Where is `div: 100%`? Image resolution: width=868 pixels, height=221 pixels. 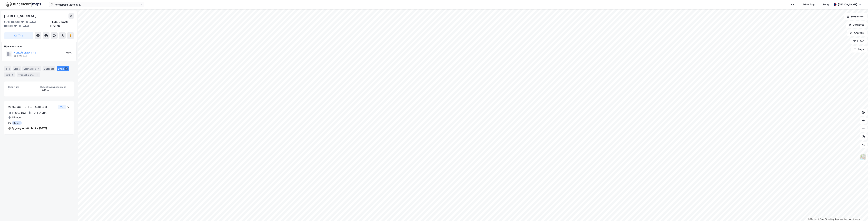
div: 100% is located at coordinates (68, 53).